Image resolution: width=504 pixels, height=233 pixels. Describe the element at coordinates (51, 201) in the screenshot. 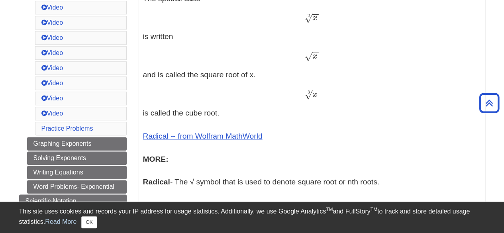

I see `span: Scientific Notation` at that location.